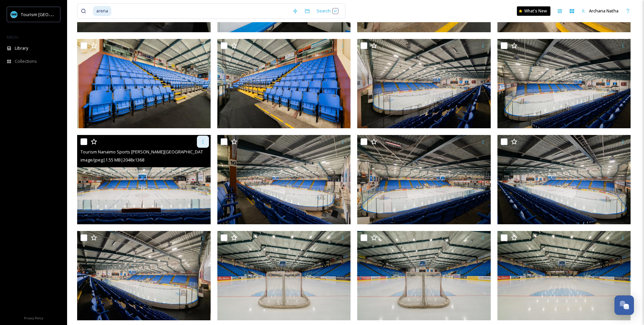 The width and height of the screenshot is (644, 325). Describe the element at coordinates (33, 318) in the screenshot. I see `span: Privacy Policy` at that location.